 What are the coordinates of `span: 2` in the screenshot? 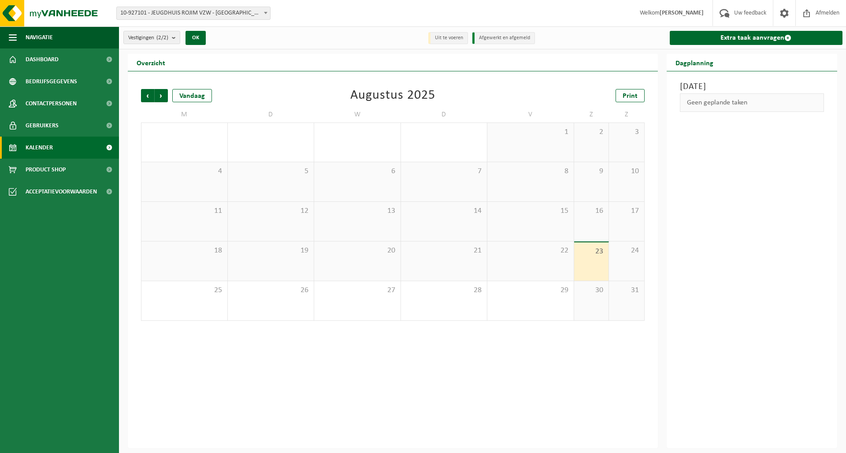 It's located at (591, 132).